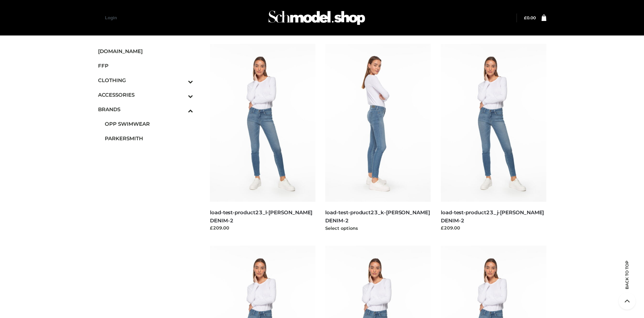  I want to click on span: OPP SWIMWEAR, so click(149, 124).